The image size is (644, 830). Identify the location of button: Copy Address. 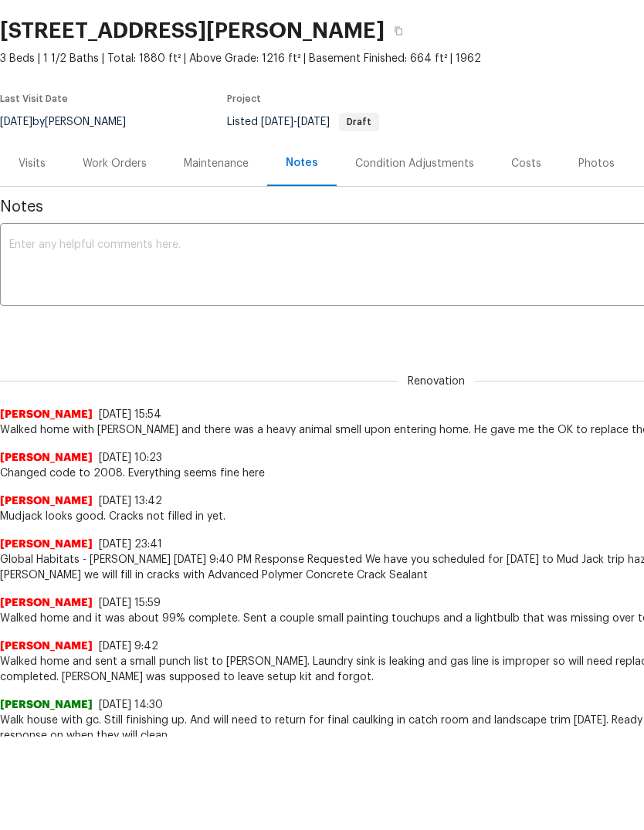
(398, 31).